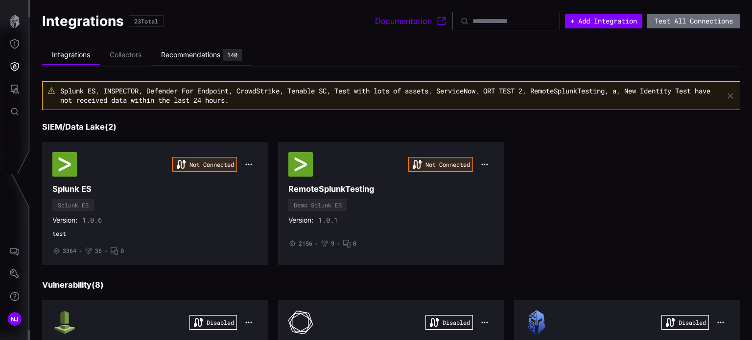  What do you see at coordinates (146, 21) in the screenshot?
I see `div: 23 Total` at bounding box center [146, 21].